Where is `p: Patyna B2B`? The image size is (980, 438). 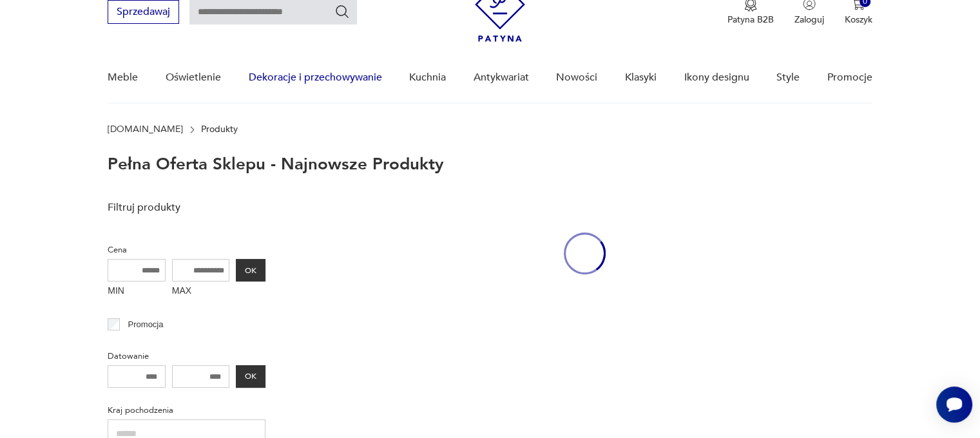 p: Patyna B2B is located at coordinates (750, 20).